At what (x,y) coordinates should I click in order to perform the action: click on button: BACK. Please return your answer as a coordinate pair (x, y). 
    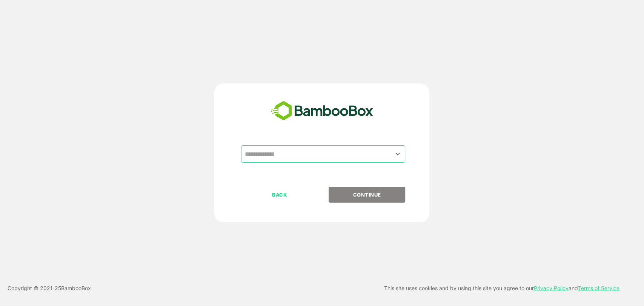
    Looking at the image, I should click on (279, 194).